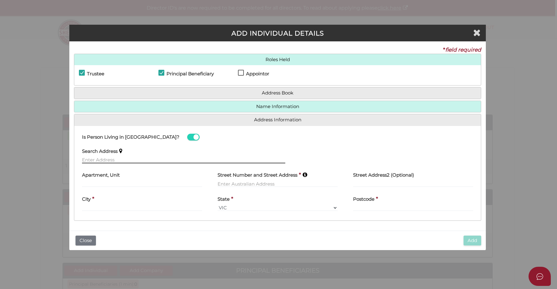 The image size is (557, 289). I want to click on h4: Street Address2 (Optional), so click(383, 175).